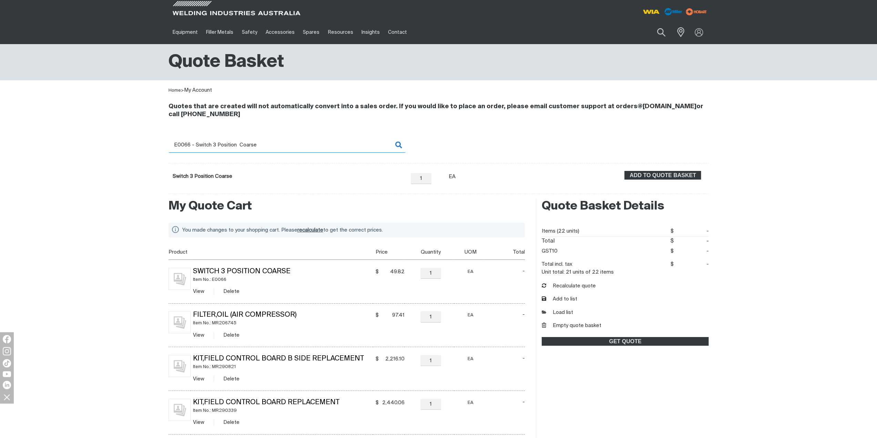 Image resolution: width=877 pixels, height=438 pixels. I want to click on a: Accessories, so click(280, 32).